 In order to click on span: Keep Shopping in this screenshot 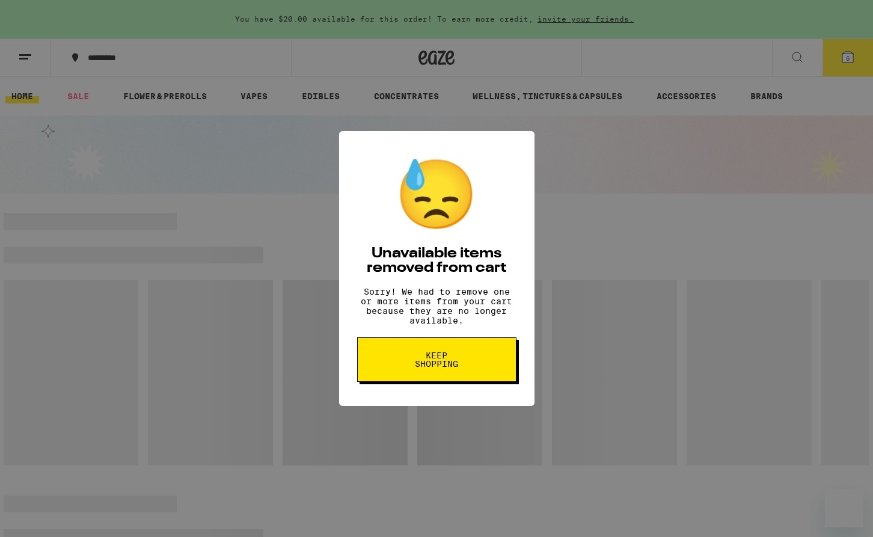, I will do `click(437, 360)`.